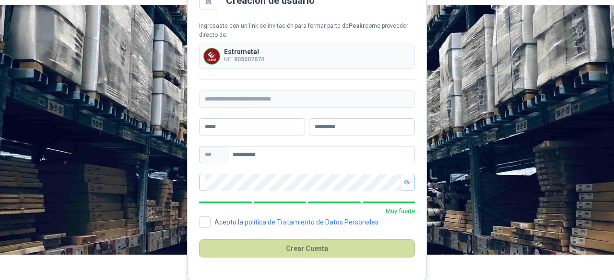  Describe the element at coordinates (307, 31) in the screenshot. I see `div: Ingresaste con un link de invitación para formar parte de como proveedor directo de:` at that location.